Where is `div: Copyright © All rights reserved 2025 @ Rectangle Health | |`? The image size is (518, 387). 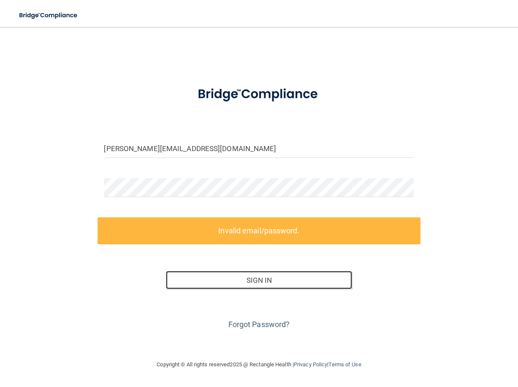 div: Copyright © All rights reserved 2025 @ Rectangle Health | | is located at coordinates (259, 365).